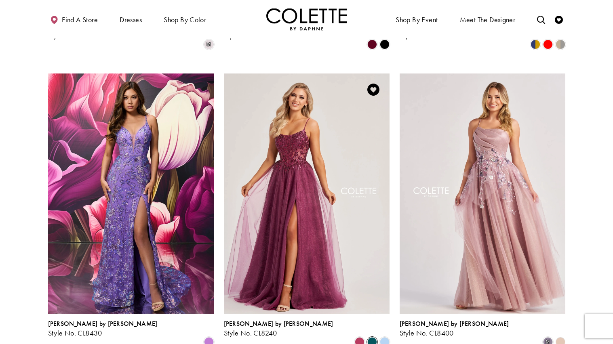 The height and width of the screenshot is (344, 613). Describe the element at coordinates (209, 44) in the screenshot. I see `i: Pink/Multi` at that location.